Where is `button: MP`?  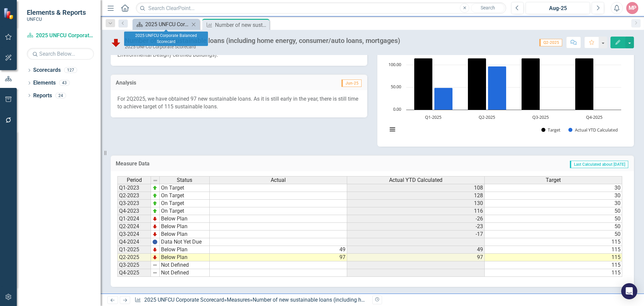
button: MP is located at coordinates (632, 8).